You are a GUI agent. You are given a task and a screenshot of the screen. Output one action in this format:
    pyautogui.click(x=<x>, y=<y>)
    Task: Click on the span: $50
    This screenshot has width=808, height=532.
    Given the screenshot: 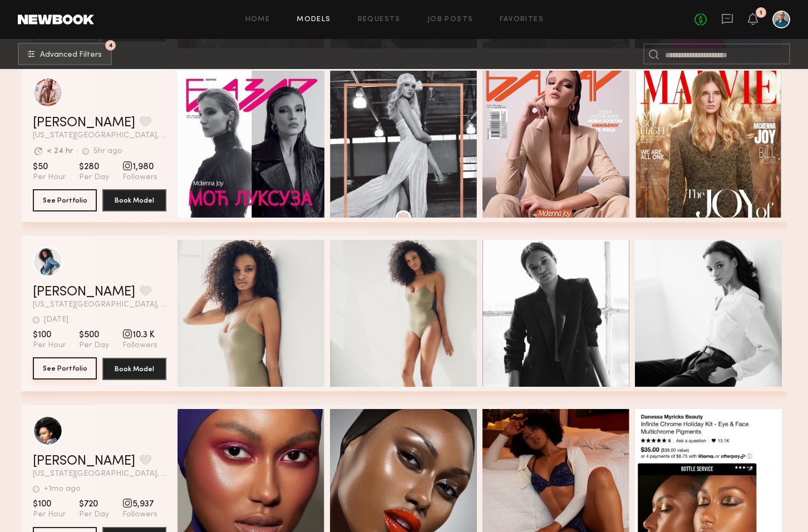 What is the action you would take?
    pyautogui.click(x=49, y=167)
    